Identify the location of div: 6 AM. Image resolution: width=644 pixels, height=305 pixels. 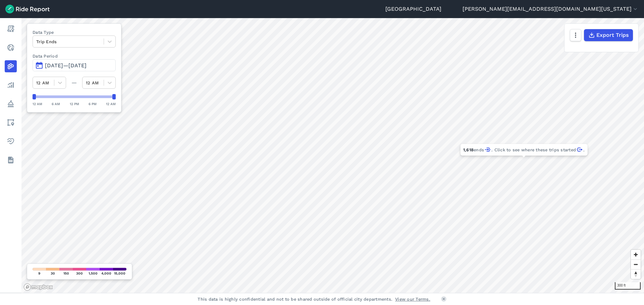
(56, 104).